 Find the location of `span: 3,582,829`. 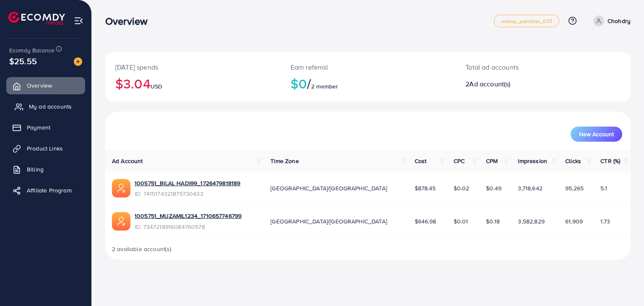

span: 3,582,829 is located at coordinates (531, 221).